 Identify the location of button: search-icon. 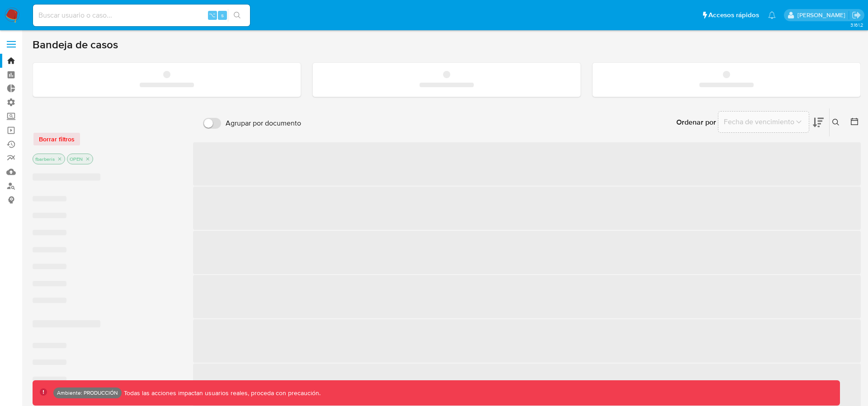
(237, 15).